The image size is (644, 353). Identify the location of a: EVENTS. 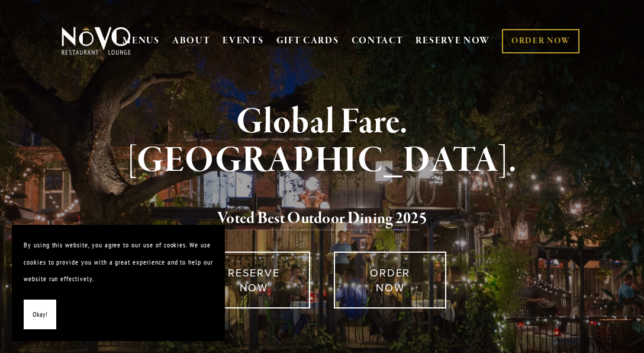
(242, 41).